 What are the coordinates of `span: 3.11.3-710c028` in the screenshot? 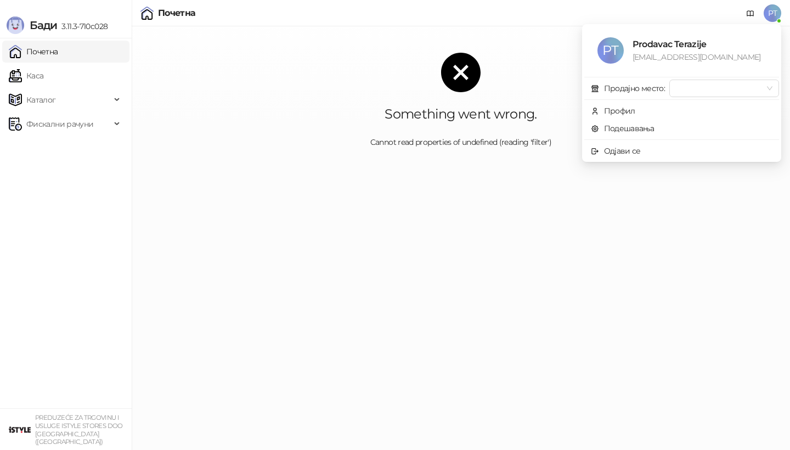 It's located at (82, 26).